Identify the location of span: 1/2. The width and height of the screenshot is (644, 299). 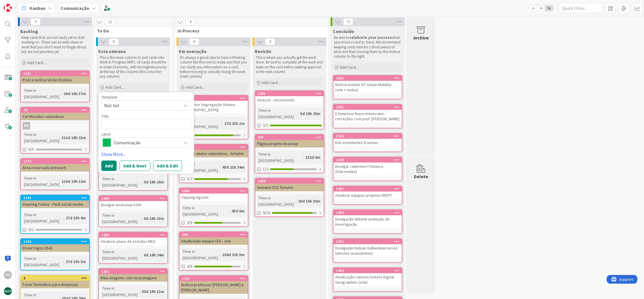
(265, 169).